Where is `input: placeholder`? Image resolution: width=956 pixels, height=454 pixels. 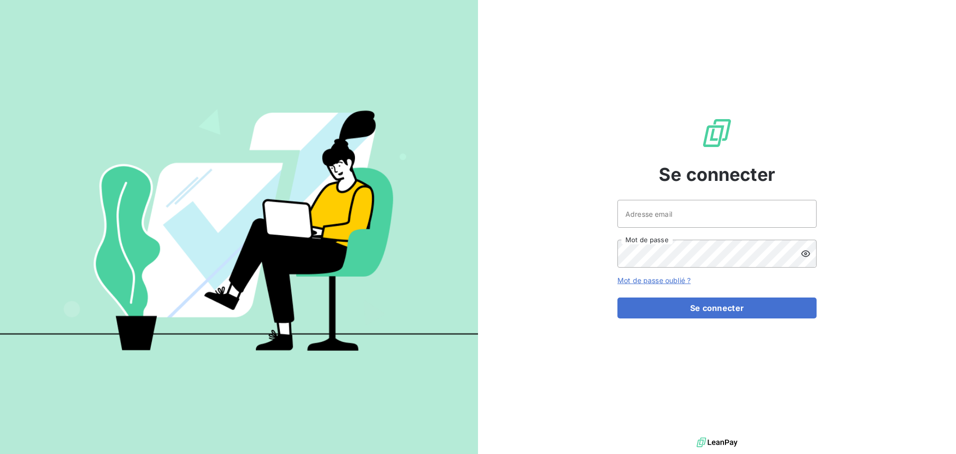
input: placeholder is located at coordinates (717, 214).